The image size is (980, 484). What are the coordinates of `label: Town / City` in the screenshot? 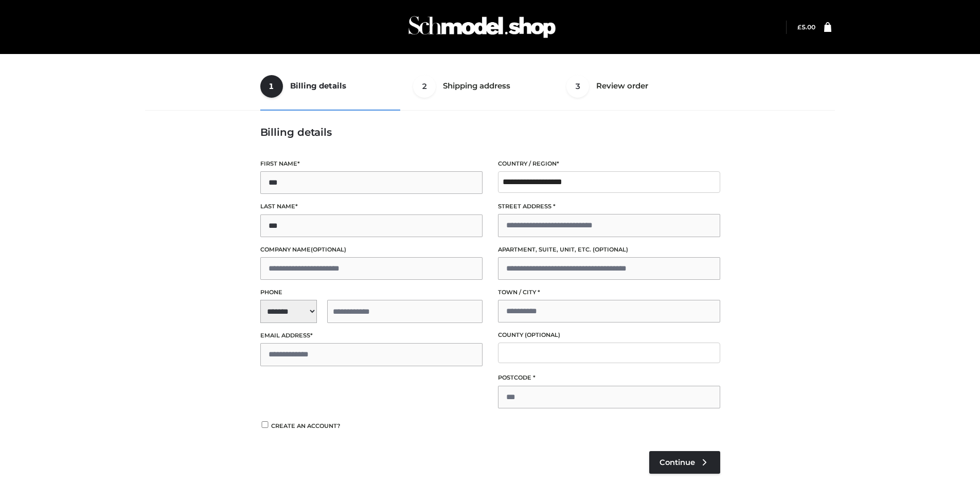 It's located at (609, 293).